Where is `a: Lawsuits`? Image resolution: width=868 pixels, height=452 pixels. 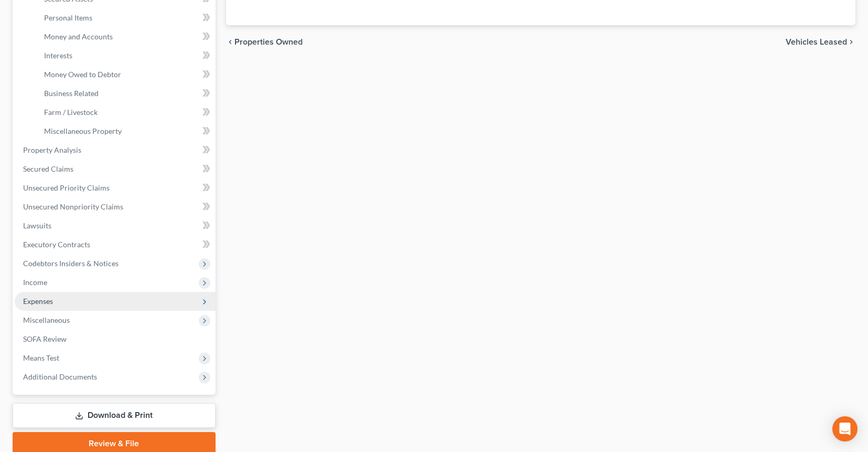
a: Lawsuits is located at coordinates (115, 226).